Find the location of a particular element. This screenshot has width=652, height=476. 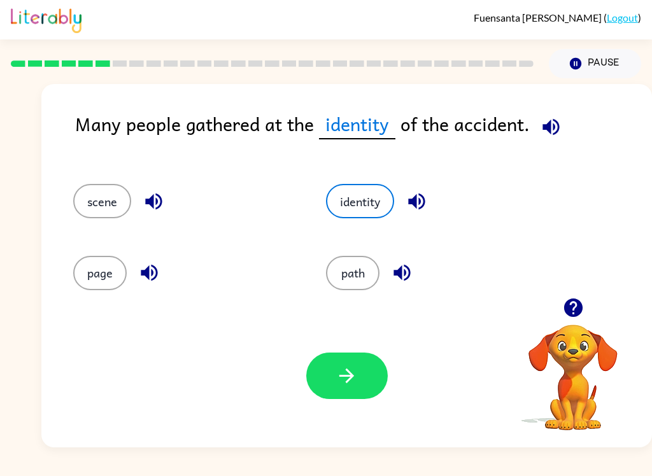

a: Logout is located at coordinates (622, 17).